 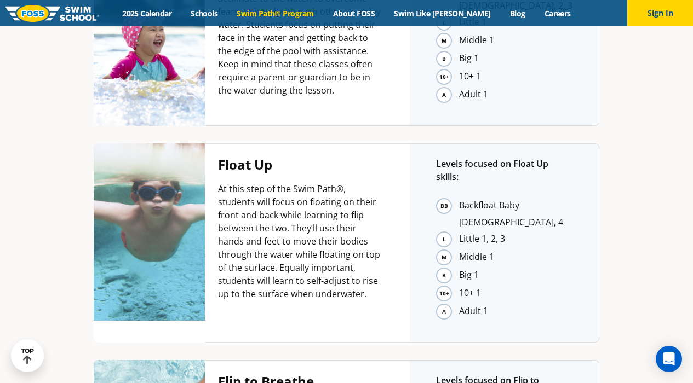 I want to click on p: Levels focused on Float Up skills:, so click(x=504, y=170).